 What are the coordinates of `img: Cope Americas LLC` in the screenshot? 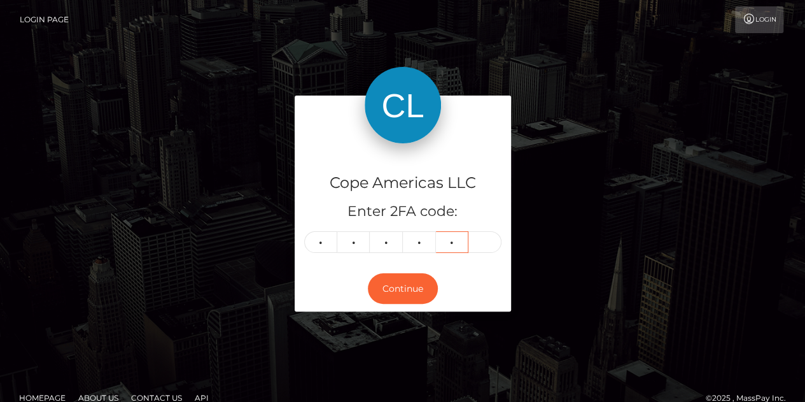 It's located at (403, 105).